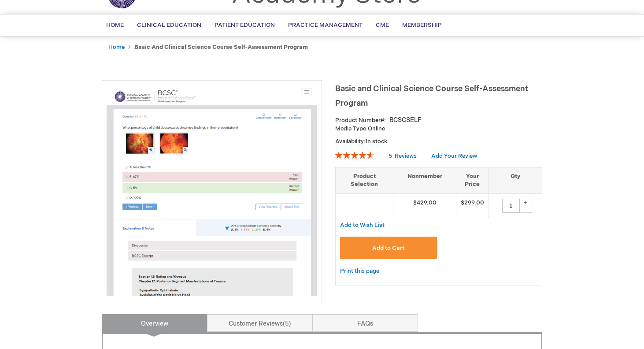 This screenshot has width=644, height=349. I want to click on span: CME, so click(383, 25).